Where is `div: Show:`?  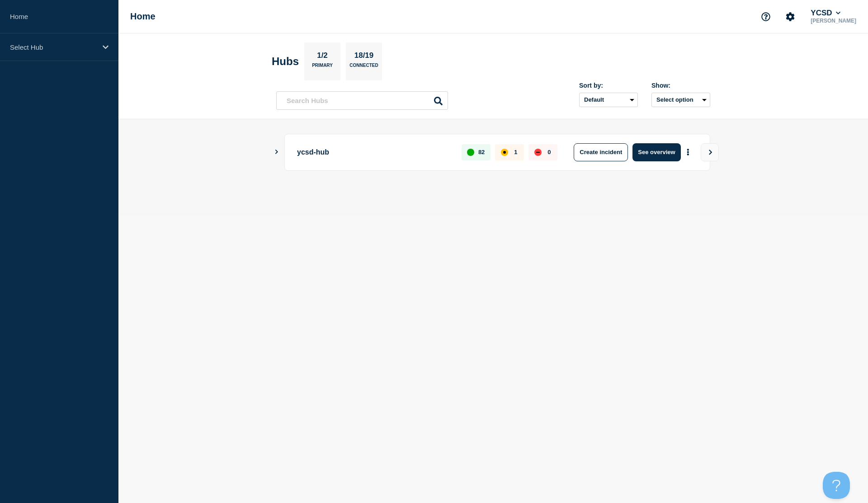 div: Show: is located at coordinates (681, 86).